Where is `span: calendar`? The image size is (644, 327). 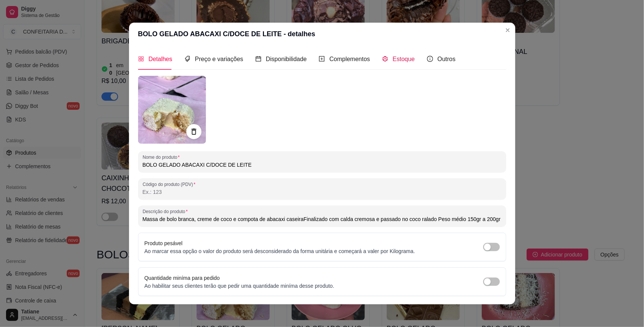
span: calendar is located at coordinates (259, 59).